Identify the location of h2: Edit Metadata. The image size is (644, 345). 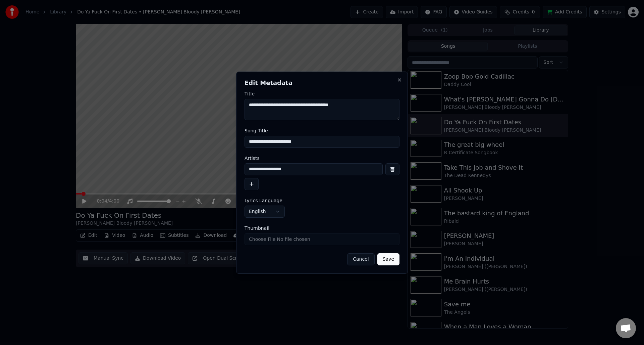
(322, 83).